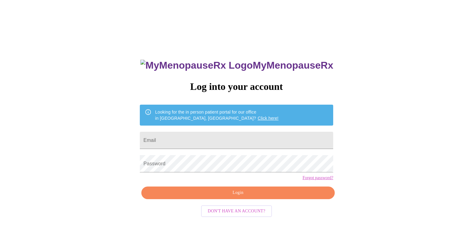 The width and height of the screenshot is (473, 237). I want to click on img: MyMenopauseRx Logo, so click(196, 65).